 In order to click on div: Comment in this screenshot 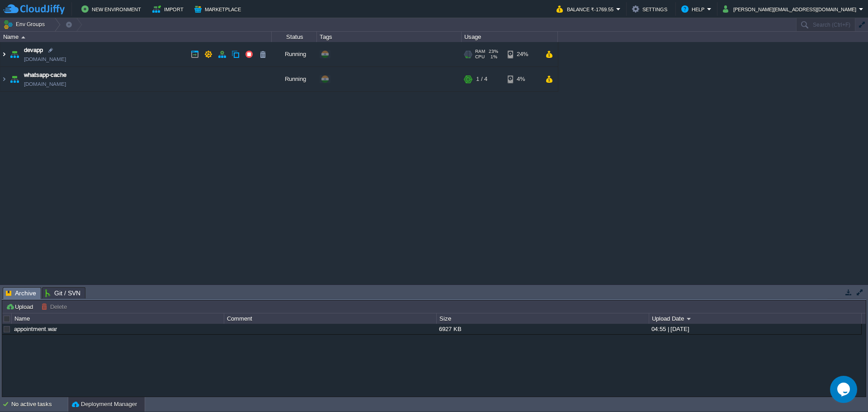, I will do `click(330, 318)`.